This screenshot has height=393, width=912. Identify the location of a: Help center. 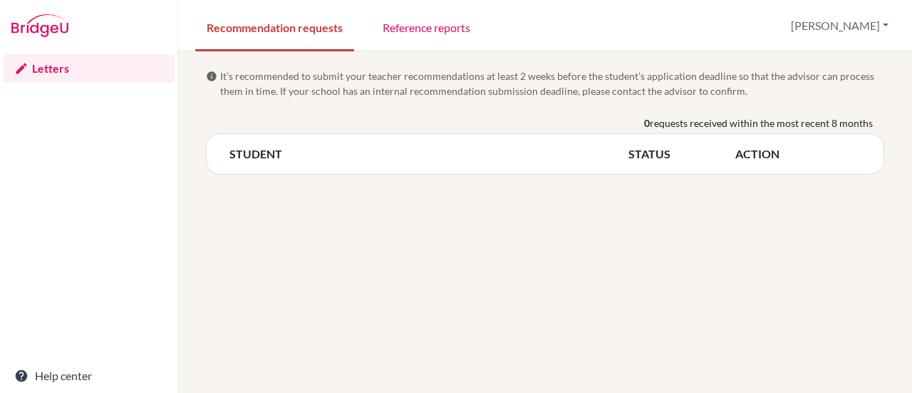
(88, 375).